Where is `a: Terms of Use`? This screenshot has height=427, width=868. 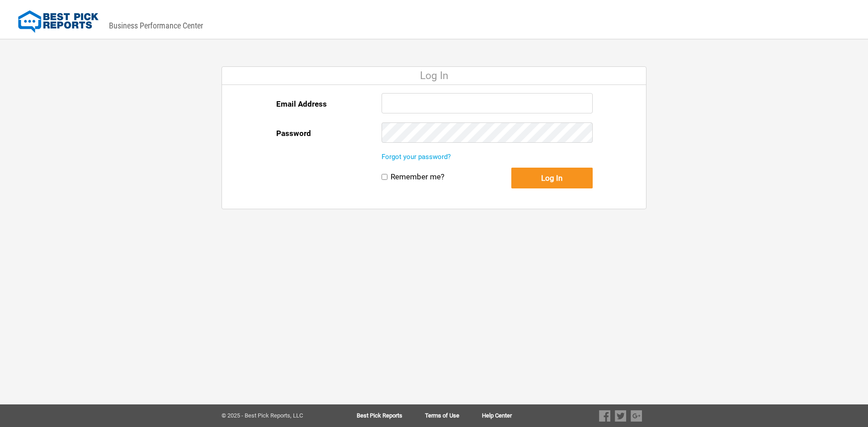
a: Terms of Use is located at coordinates (453, 416).